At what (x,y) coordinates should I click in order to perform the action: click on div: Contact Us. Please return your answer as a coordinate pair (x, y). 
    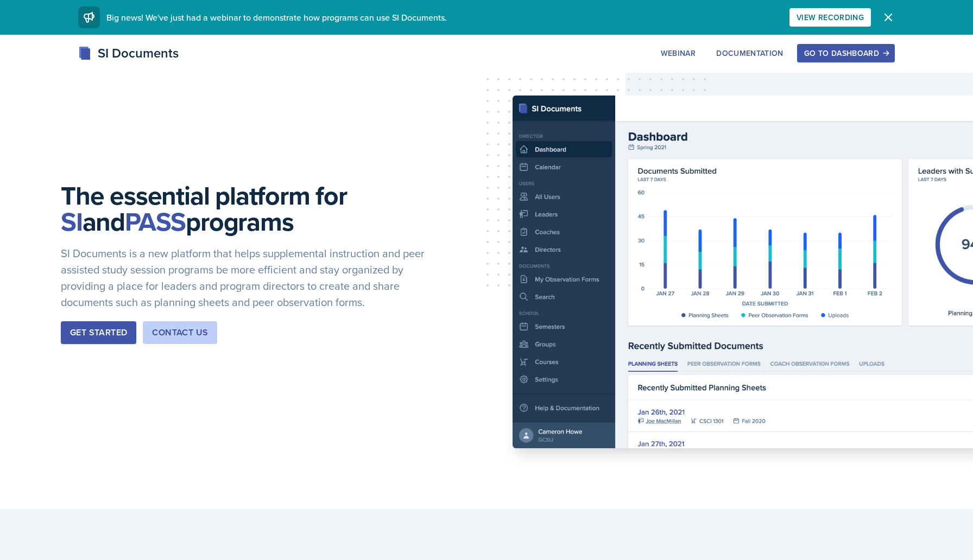
    Looking at the image, I should click on (180, 333).